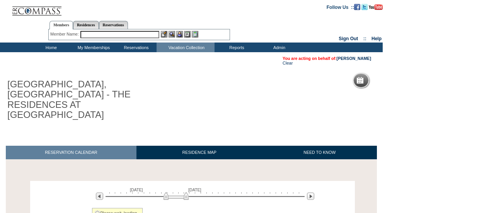 The height and width of the screenshot is (213, 489). I want to click on img: b_calculator.gif, so click(195, 34).